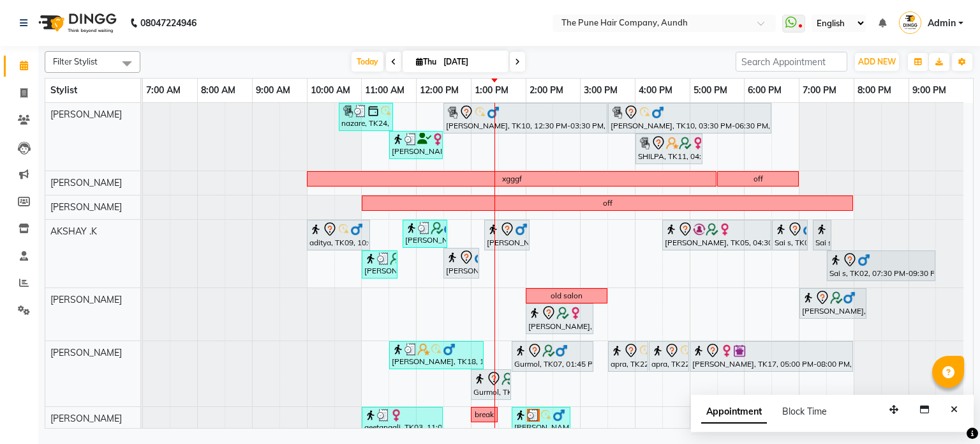 The height and width of the screenshot is (444, 980). Describe the element at coordinates (710, 90) in the screenshot. I see `a: 5:00 PM` at that location.